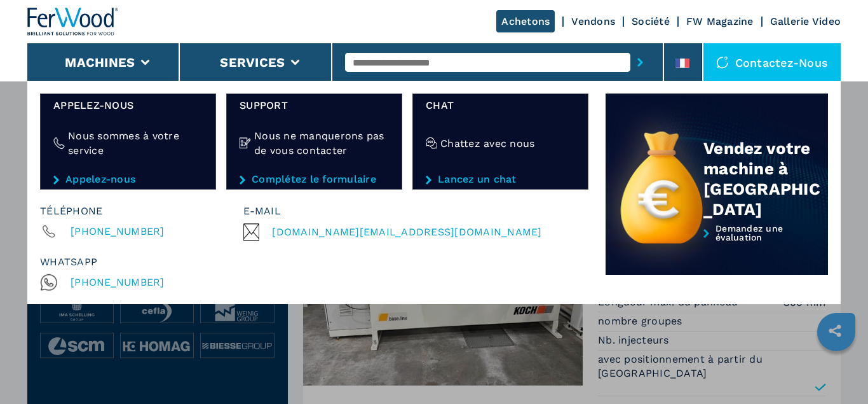 This screenshot has height=404, width=868. Describe the element at coordinates (651, 21) in the screenshot. I see `a: Société` at that location.